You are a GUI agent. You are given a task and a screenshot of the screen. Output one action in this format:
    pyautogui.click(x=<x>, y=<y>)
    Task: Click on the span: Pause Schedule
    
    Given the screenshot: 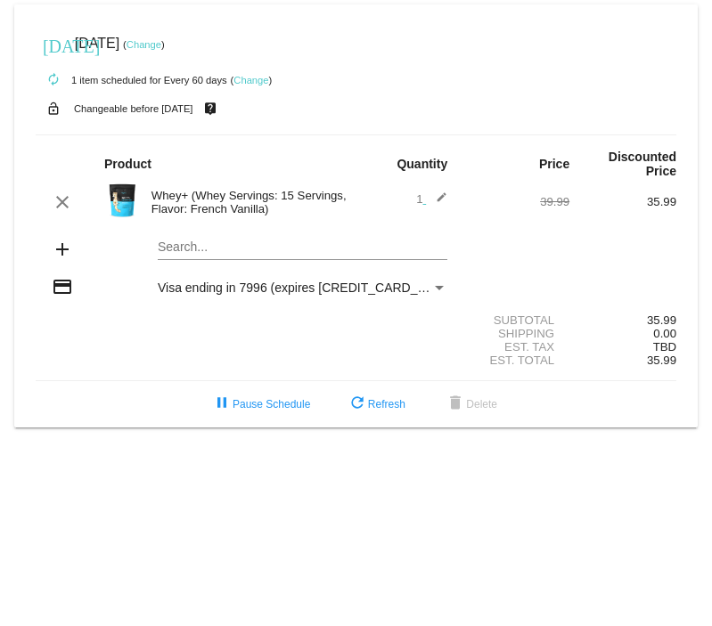 What is the action you would take?
    pyautogui.click(x=260, y=404)
    